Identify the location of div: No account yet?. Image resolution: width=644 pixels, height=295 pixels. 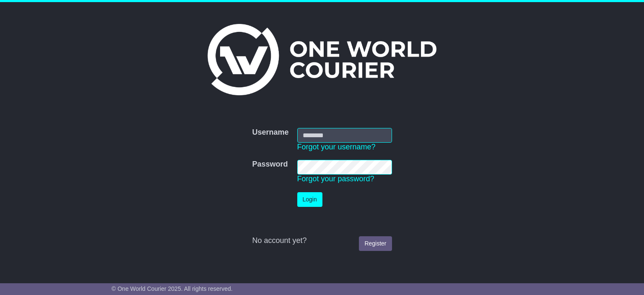
(322, 241).